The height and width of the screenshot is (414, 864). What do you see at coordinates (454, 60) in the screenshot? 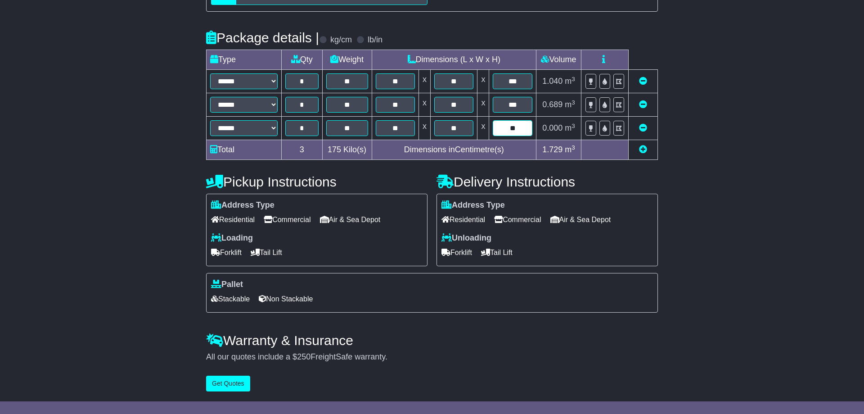
I see `td: Dimensions (L x W x H)` at bounding box center [454, 60].